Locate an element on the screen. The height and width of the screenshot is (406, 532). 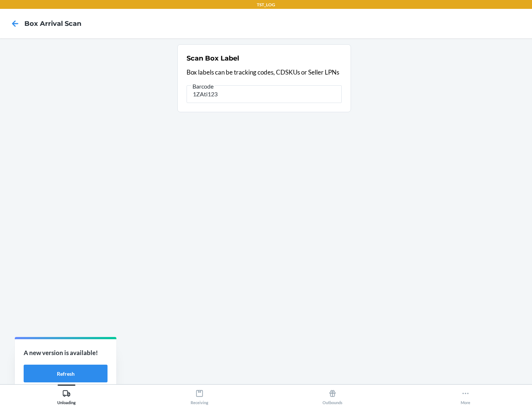
div: Outbounds is located at coordinates (332, 396).